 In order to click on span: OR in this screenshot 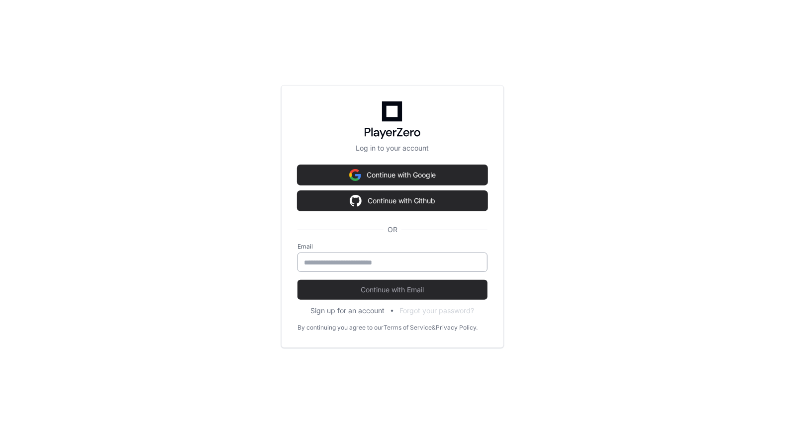, I will do `click(392, 230)`.